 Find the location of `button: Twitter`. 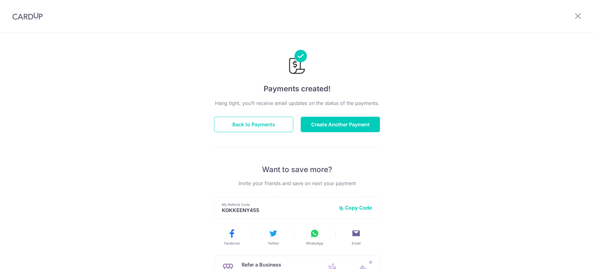

button: Twitter is located at coordinates (273, 237).